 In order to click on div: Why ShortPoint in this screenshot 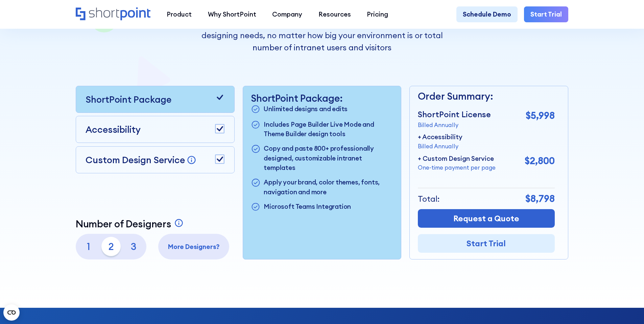, I will do `click(232, 14)`.